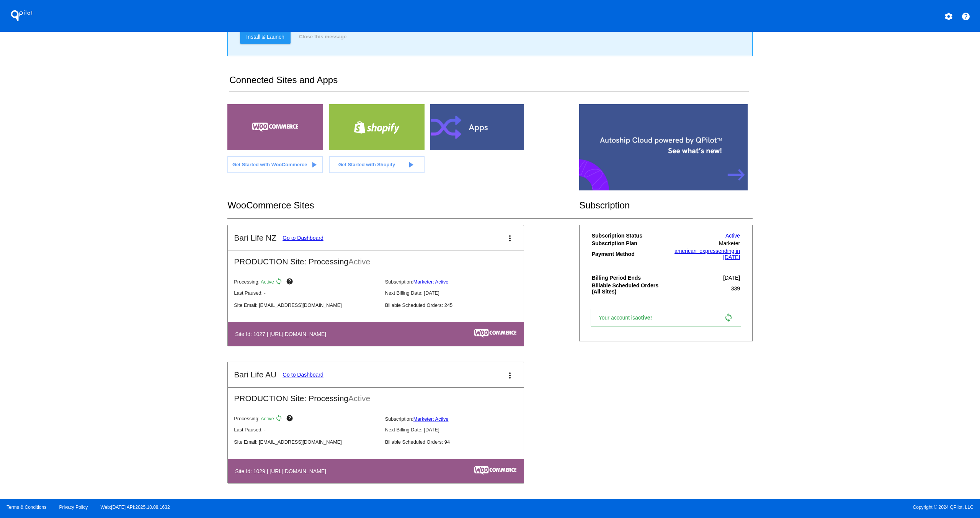 The image size is (980, 518). What do you see at coordinates (949, 17) in the screenshot?
I see `mat-icon: settings` at bounding box center [949, 17].